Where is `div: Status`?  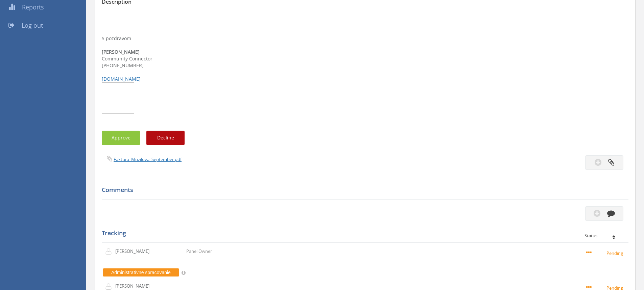
div: Status is located at coordinates (603, 236).